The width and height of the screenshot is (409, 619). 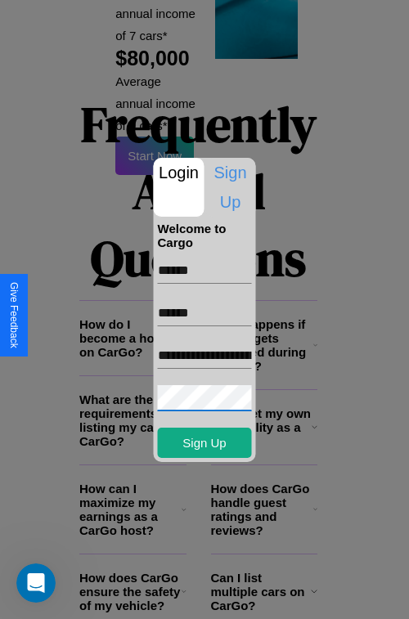 What do you see at coordinates (204, 235) in the screenshot?
I see `h4: Welcome to Cargo` at bounding box center [204, 235].